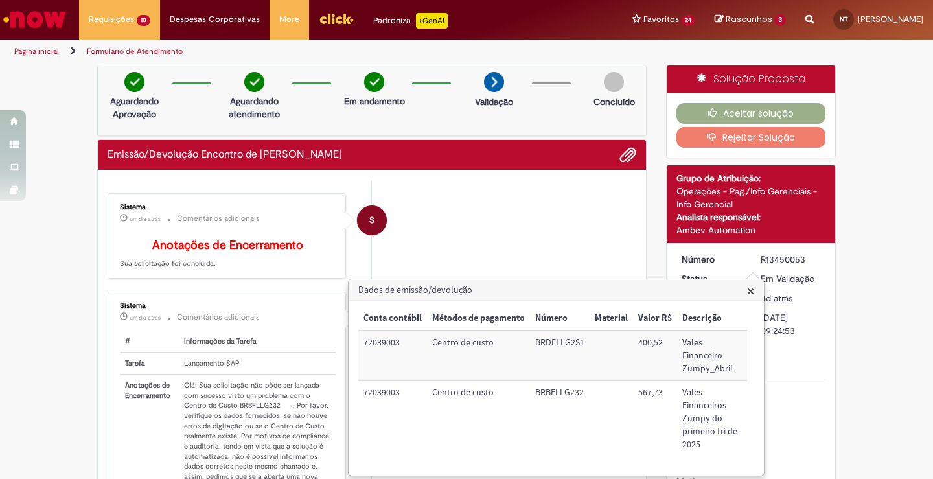 This screenshot has height=479, width=933. Describe the element at coordinates (311, 51) in the screenshot. I see `ul: Trilhas de página` at that location.